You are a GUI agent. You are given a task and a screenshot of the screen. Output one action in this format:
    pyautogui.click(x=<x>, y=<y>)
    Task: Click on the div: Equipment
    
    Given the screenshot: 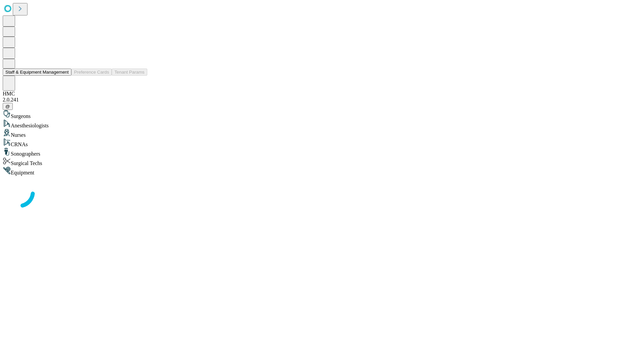 What is the action you would take?
    pyautogui.click(x=322, y=171)
    